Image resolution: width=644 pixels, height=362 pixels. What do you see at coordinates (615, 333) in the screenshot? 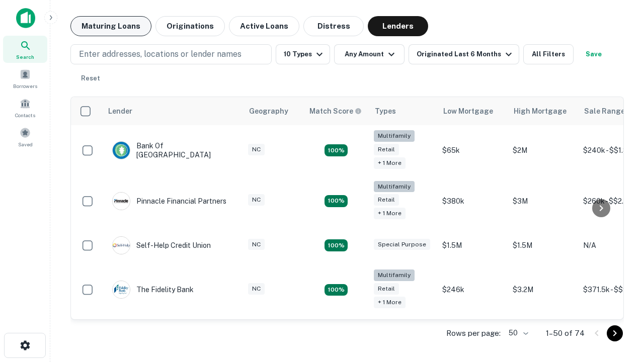
I see `button: Go to next page` at bounding box center [615, 333].